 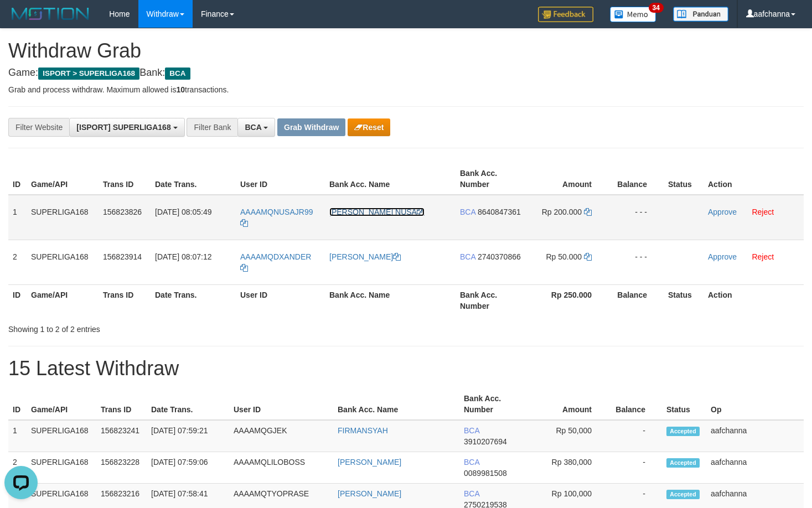 What do you see at coordinates (565, 14) in the screenshot?
I see `img: Feedback.jpg` at bounding box center [565, 14].